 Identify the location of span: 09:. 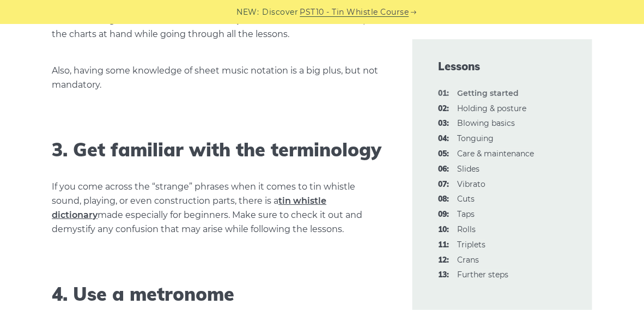
(444, 215).